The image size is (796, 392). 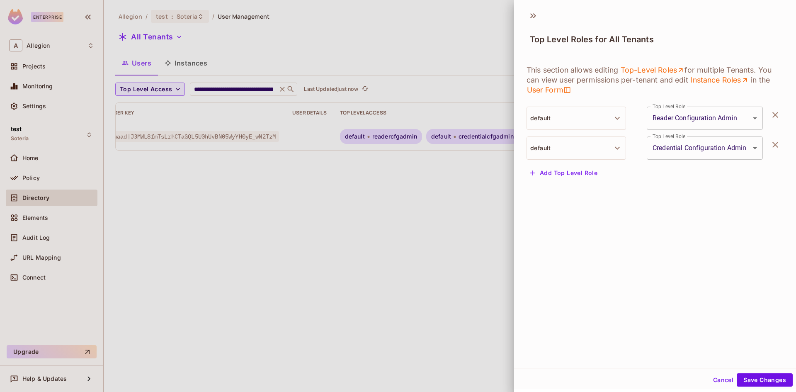 What do you see at coordinates (719, 80) in the screenshot?
I see `a: Instance Roles` at bounding box center [719, 80].